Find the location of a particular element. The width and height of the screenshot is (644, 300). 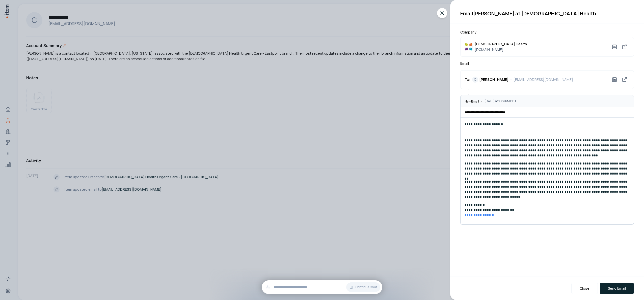

h6: New Email is located at coordinates (472, 101).